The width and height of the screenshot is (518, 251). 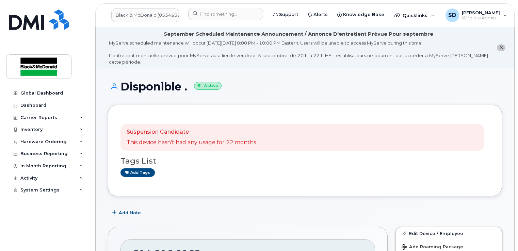 What do you see at coordinates (433, 248) in the screenshot?
I see `span: Add Roaming Package` at bounding box center [433, 248].